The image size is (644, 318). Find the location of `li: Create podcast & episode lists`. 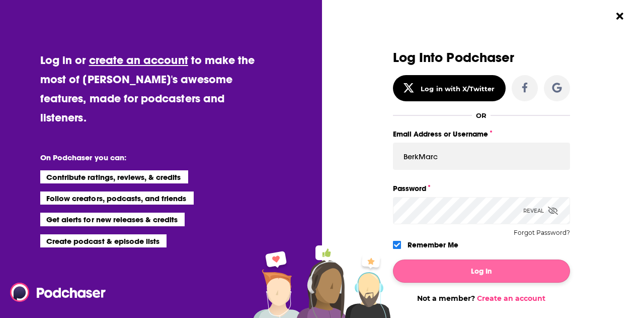

li: Create podcast & episode lists is located at coordinates (103, 241).